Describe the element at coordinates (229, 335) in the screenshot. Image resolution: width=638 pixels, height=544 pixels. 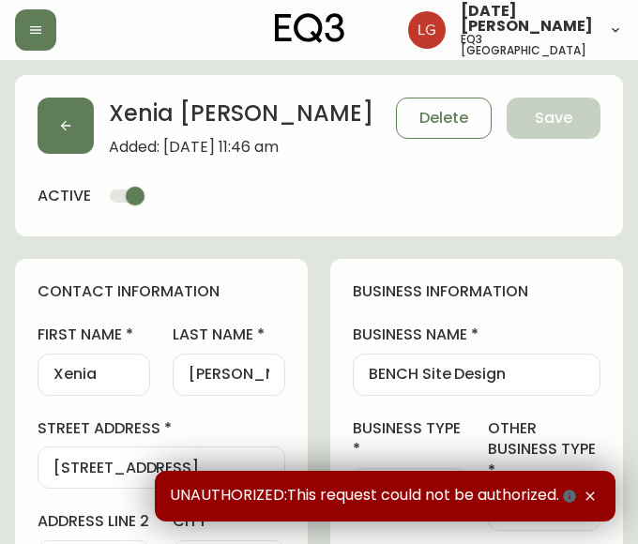
I see `label: last name` at that location.